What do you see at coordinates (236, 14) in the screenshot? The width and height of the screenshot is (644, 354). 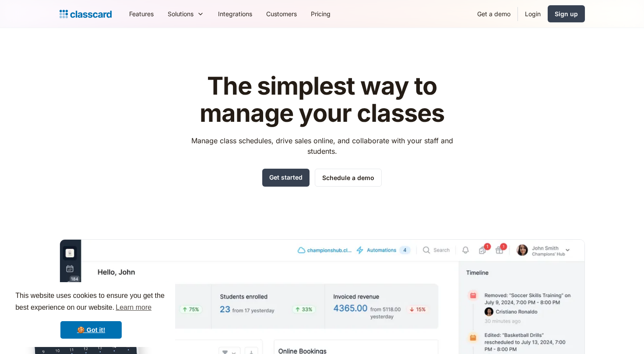 I see `a: Integrations` at bounding box center [236, 14].